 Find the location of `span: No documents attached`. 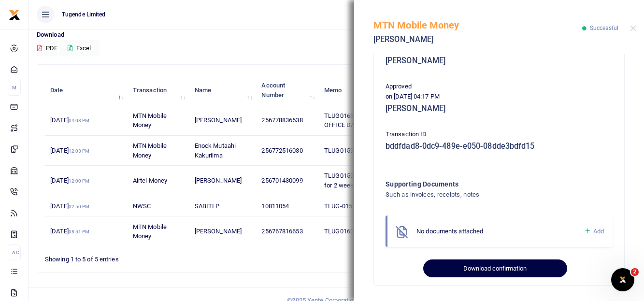

span: No documents attached is located at coordinates (450, 231).